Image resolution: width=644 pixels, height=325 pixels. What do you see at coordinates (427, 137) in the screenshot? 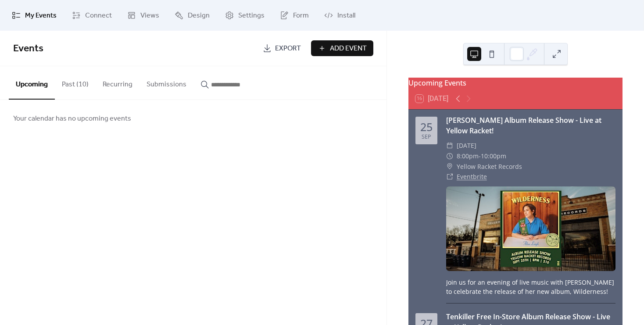
I see `div: Sep` at bounding box center [427, 137].